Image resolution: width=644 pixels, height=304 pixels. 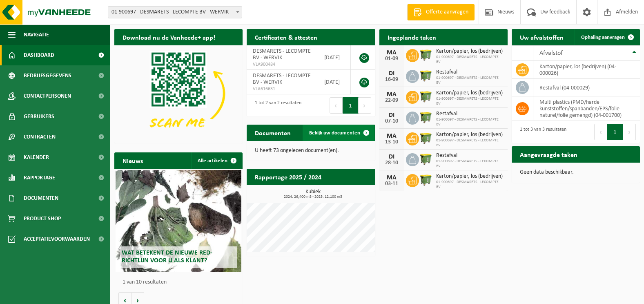 What do you see at coordinates (286, 37) in the screenshot?
I see `h2: Certificaten & attesten` at bounding box center [286, 37].